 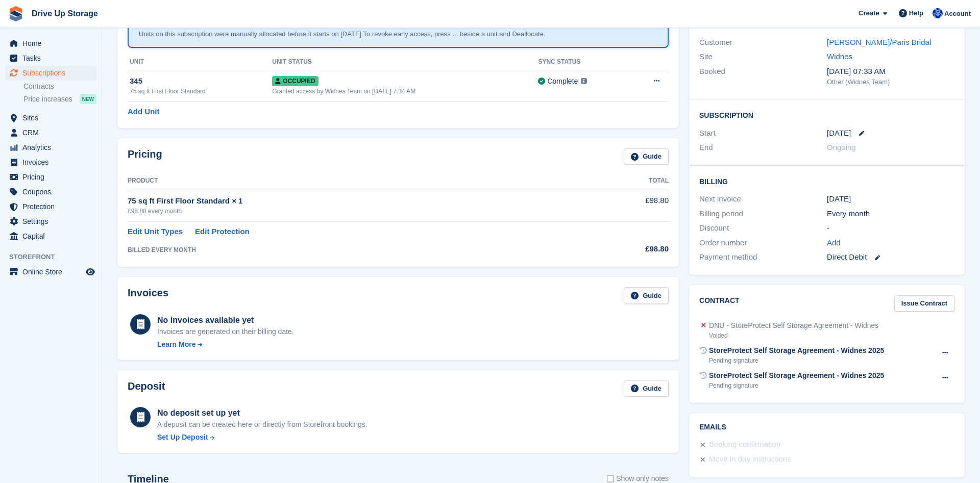 What do you see at coordinates (65, 13) in the screenshot?
I see `a: Drive Up Storage` at bounding box center [65, 13].